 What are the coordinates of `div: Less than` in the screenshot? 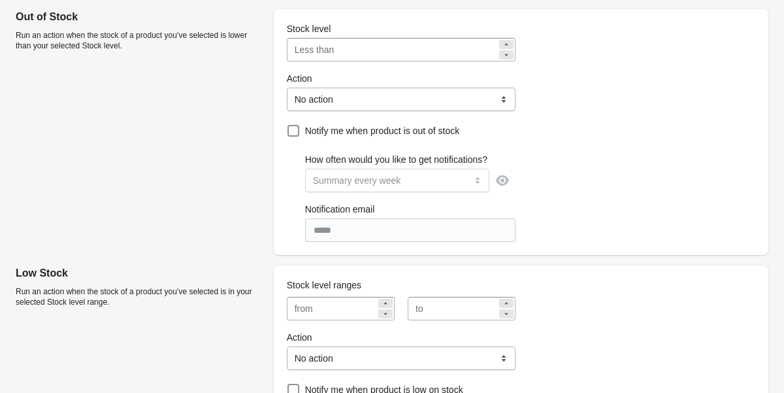 It's located at (314, 50).